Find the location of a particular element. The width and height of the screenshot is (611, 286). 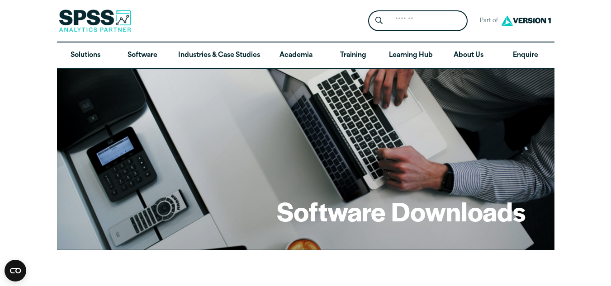

a: Training is located at coordinates (353, 56).